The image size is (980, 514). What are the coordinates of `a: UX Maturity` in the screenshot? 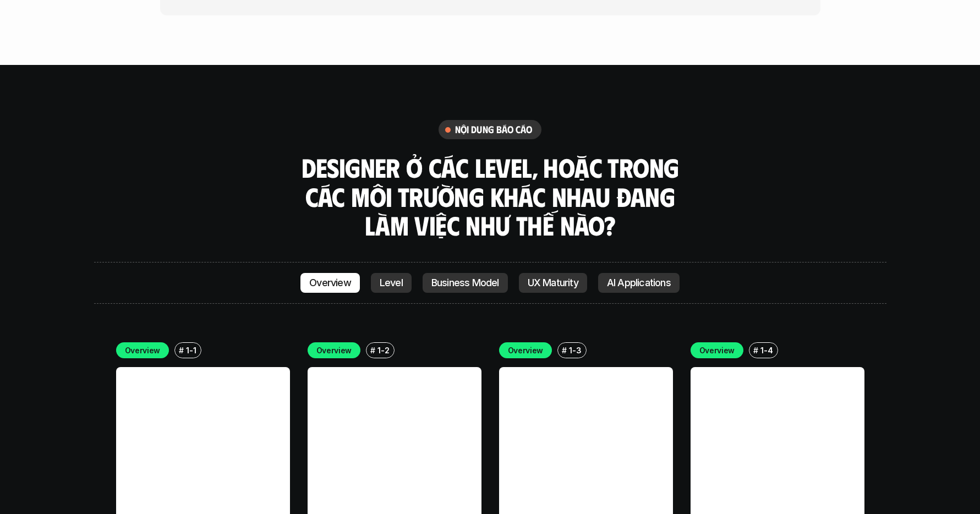 It's located at (553, 283).